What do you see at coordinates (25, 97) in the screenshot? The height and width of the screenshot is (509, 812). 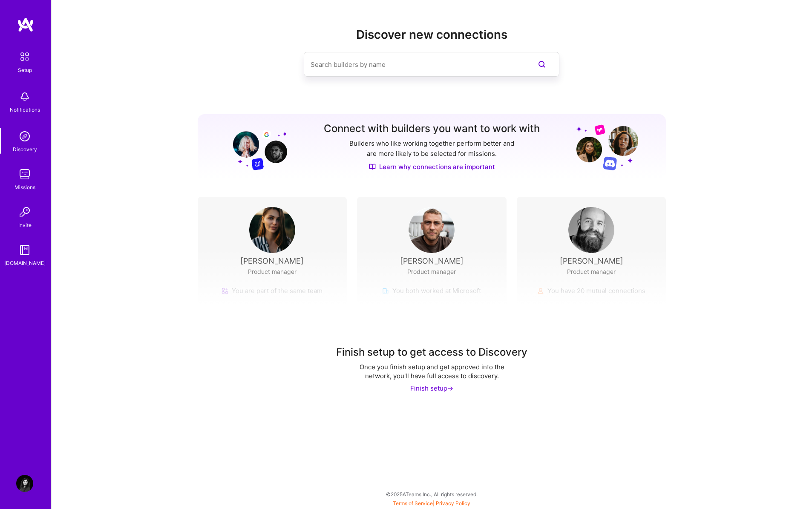 I see `img: bell` at bounding box center [25, 97].